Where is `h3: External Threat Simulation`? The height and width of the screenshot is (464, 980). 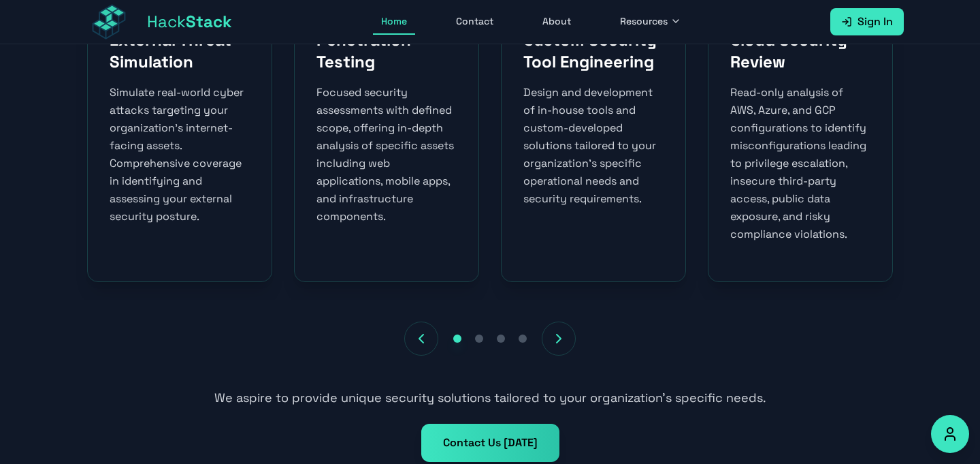 h3: External Threat Simulation is located at coordinates (179, 51).